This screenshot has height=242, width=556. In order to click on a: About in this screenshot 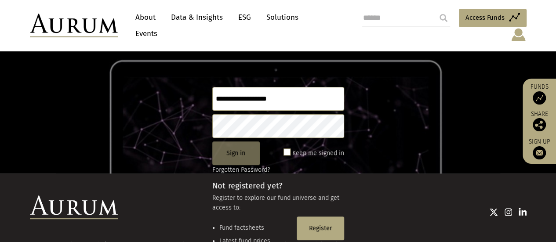, I will do `click(146, 17)`.